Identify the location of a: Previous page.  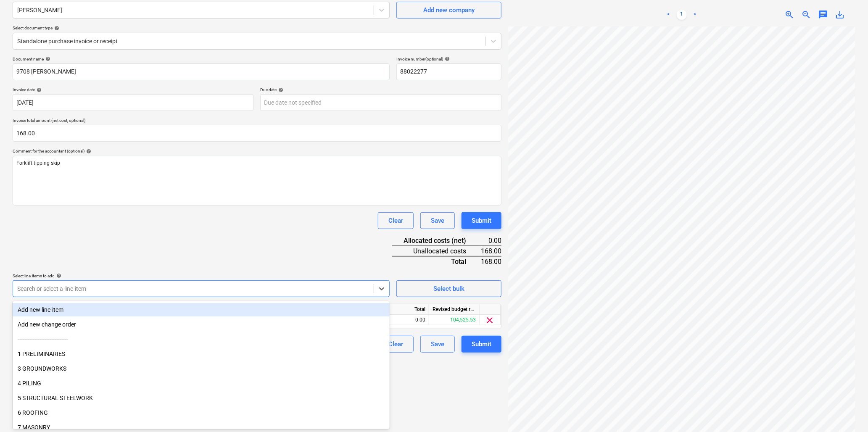
(669, 14).